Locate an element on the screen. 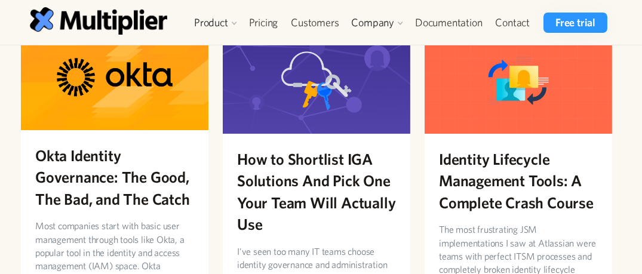  img: Okta Identity Governance: The Good, The Bad, and The Catch is located at coordinates (115, 77).